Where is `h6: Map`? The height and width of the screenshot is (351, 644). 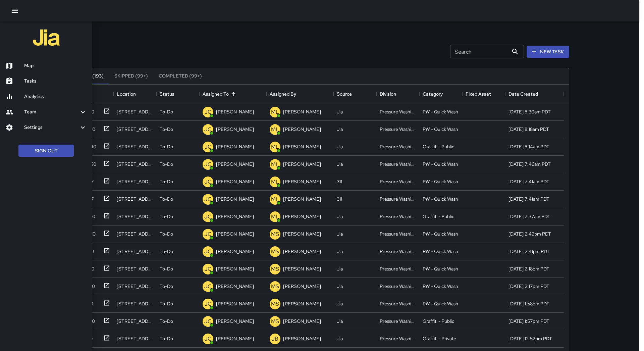 h6: Map is located at coordinates (55, 66).